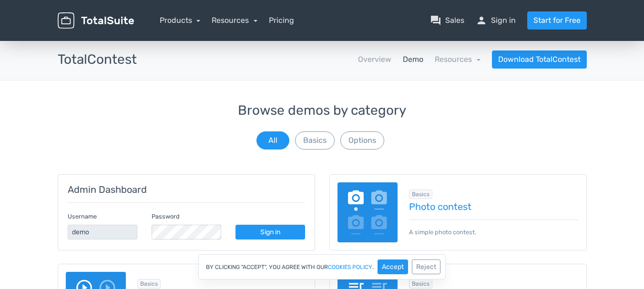  I want to click on h3: TotalContest, so click(97, 59).